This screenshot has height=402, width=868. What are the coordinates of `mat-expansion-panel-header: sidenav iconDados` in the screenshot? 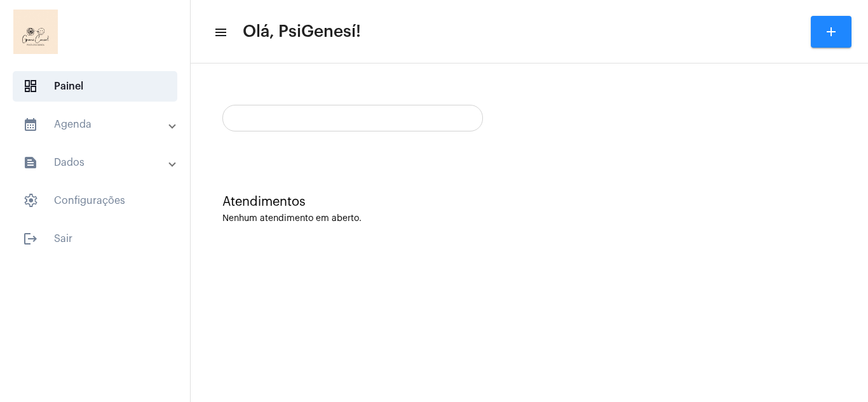 It's located at (98, 162).